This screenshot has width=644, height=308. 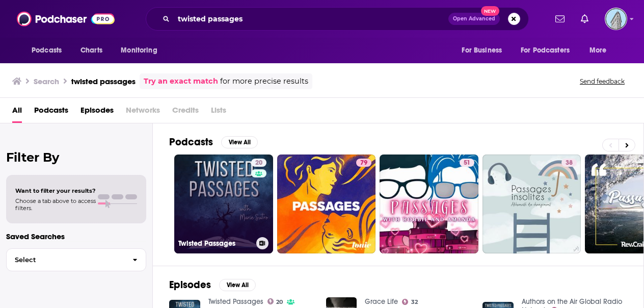 I want to click on span: New, so click(x=490, y=10).